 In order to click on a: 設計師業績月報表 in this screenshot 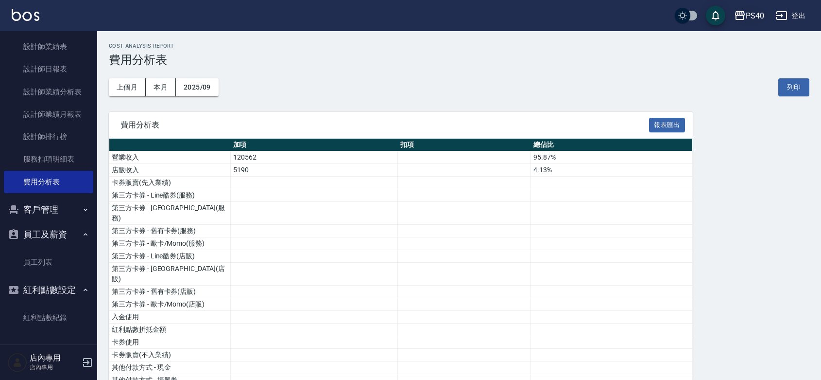, I will do `click(49, 114)`.